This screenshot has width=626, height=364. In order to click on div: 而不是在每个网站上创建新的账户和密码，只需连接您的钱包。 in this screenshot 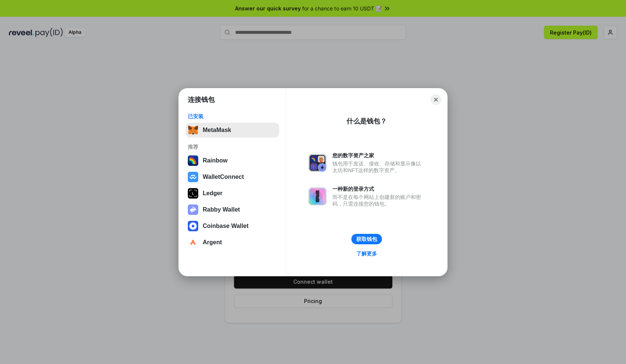, I will do `click(379, 201)`.